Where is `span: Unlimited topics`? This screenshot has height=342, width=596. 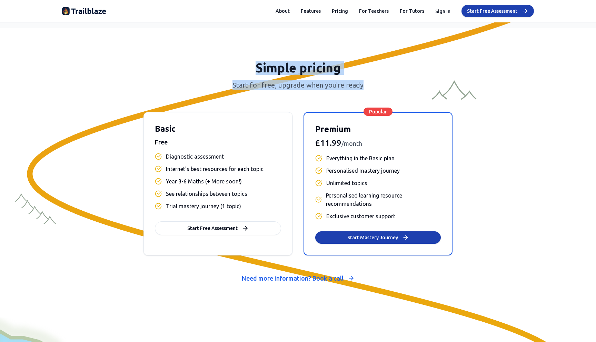
span: Unlimited topics is located at coordinates (347, 183).